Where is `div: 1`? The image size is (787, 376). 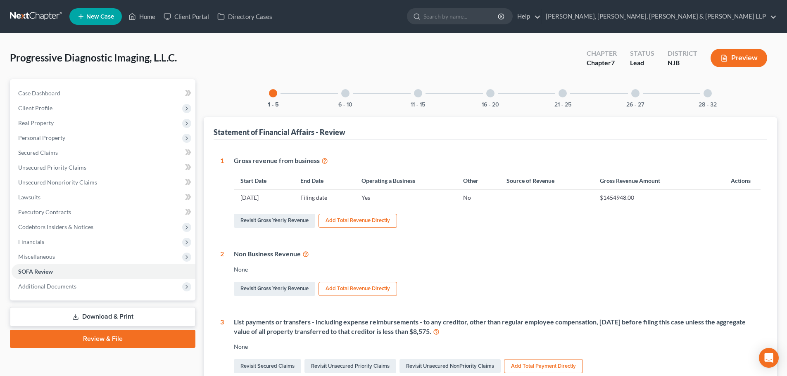 div: 1 is located at coordinates (222, 193).